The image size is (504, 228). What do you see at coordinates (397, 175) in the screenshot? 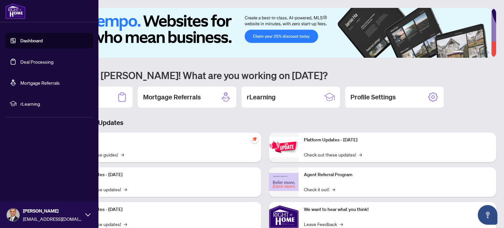
I see `p: Agent Referral Program` at bounding box center [397, 175].